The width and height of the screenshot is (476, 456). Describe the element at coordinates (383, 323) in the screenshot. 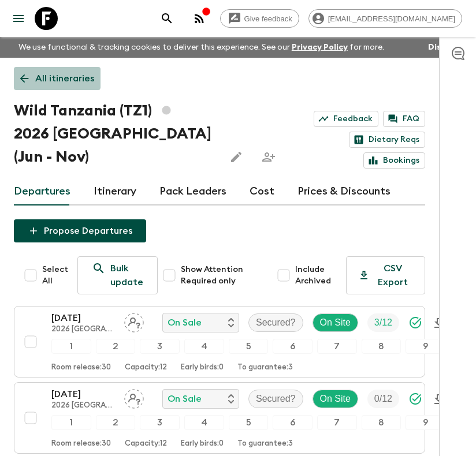

I see `p: 3 / 12` at that location.